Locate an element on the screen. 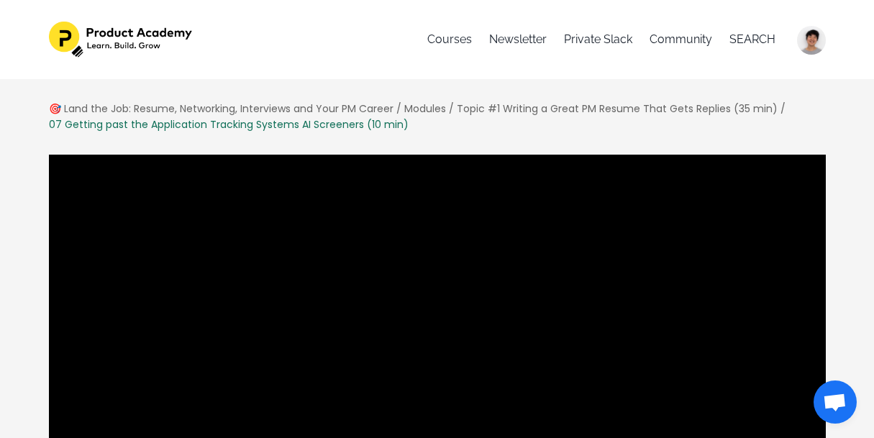  a: Modules is located at coordinates (425, 109).